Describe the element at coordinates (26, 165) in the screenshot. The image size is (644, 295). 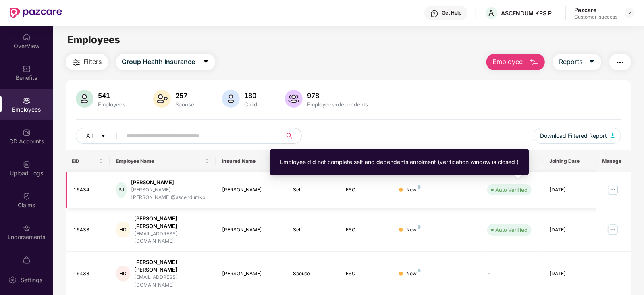
I see `img: svg+xml;base64,PHN2ZyBpZD0iVXBsb2FkX0xvZ3MiIGRhdGEtbmFtZT0iVXBsb2FkIExvZ3MiIHhtbG5zPSJodHRwOi8vd3...` at that location.